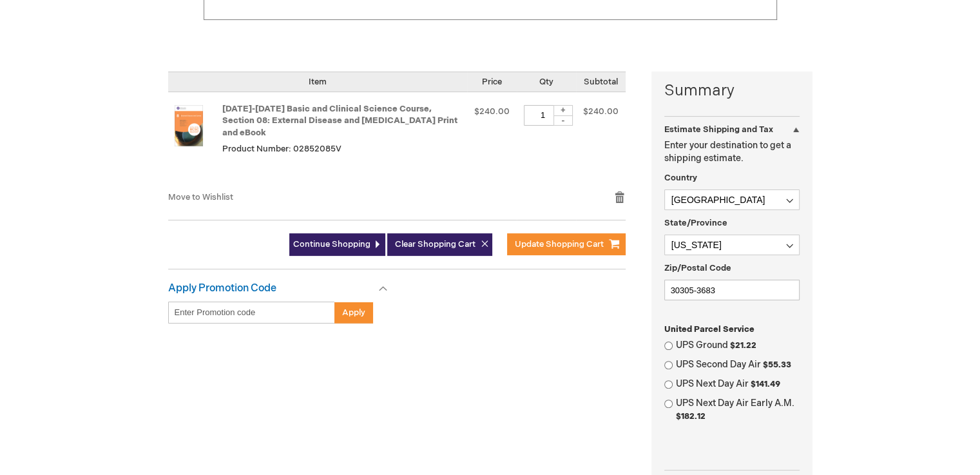 Image resolution: width=980 pixels, height=475 pixels. I want to click on span: Zip/Postal Code, so click(698, 268).